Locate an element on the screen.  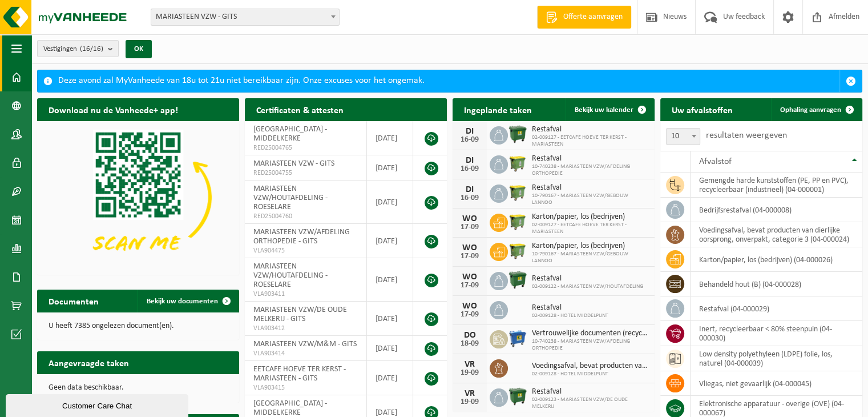
td: restafval (04-000029) is located at coordinates (776, 309).